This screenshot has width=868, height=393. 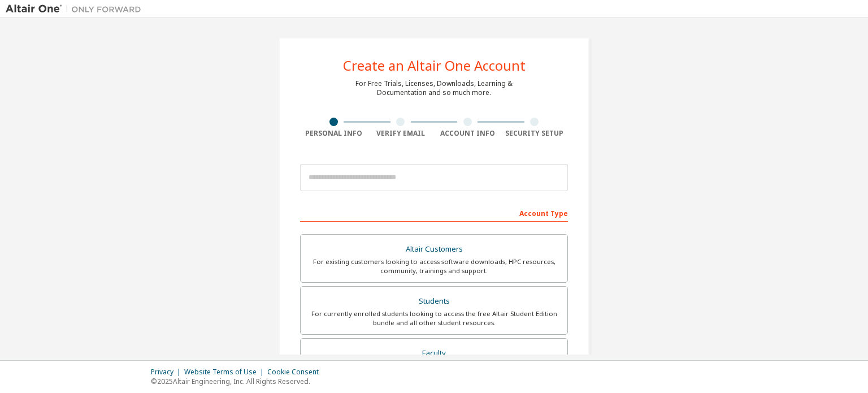 What do you see at coordinates (434, 65) in the screenshot?
I see `div: Create an Altair One Account` at bounding box center [434, 65].